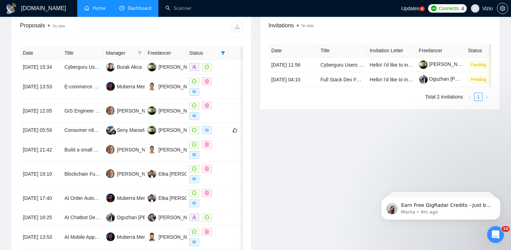  Describe the element at coordinates (126, 130) in the screenshot. I see `a: Consumer n8n wizard, AI agent builder and + edge surfer` at that location.